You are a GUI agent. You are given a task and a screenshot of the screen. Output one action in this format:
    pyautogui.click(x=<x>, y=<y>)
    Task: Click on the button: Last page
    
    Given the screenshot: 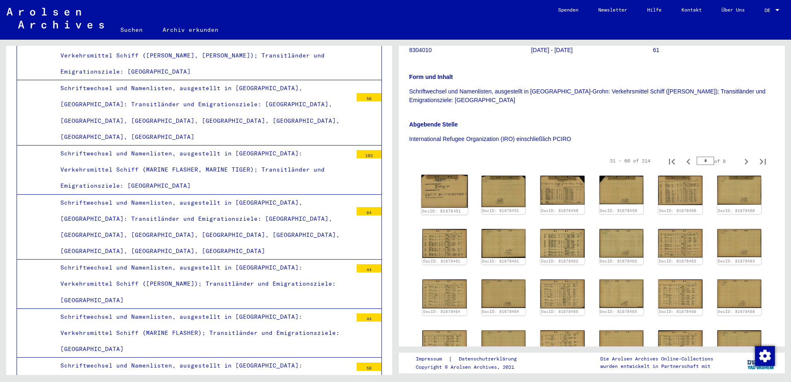 What is the action you would take?
    pyautogui.click(x=763, y=161)
    